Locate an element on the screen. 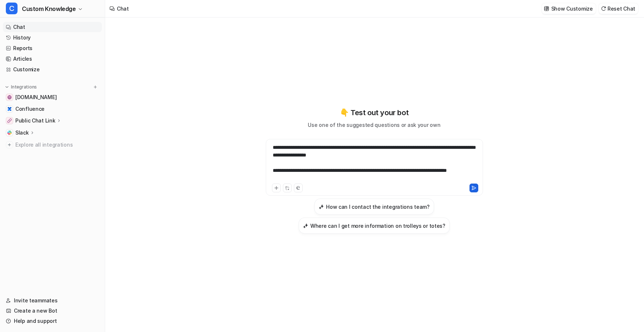 The height and width of the screenshot is (332, 644). img: customize is located at coordinates (546, 8).